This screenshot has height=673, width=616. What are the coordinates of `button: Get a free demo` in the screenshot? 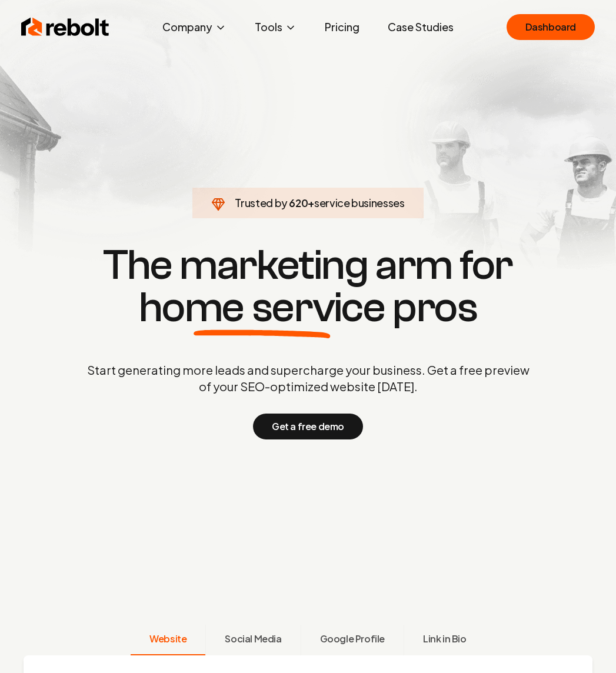 It's located at (308, 426).